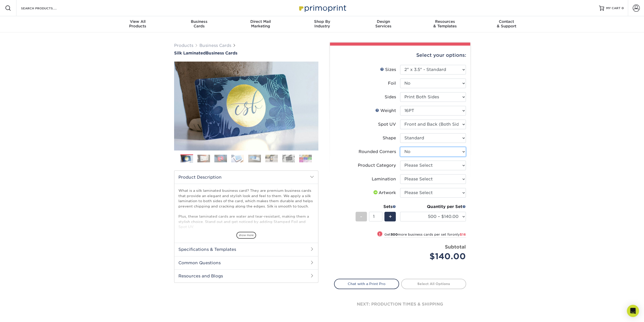 The height and width of the screenshot is (322, 644). Describe the element at coordinates (376, 207) in the screenshot. I see `div: Sets` at that location.